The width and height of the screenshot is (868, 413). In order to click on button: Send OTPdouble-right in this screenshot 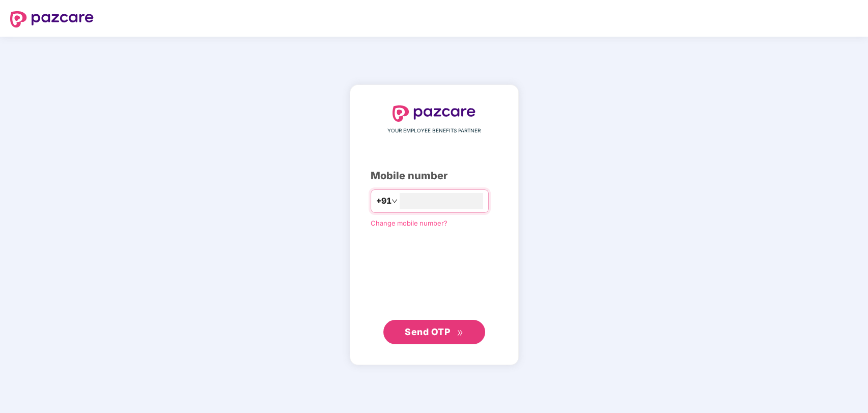, I will do `click(434, 332)`.